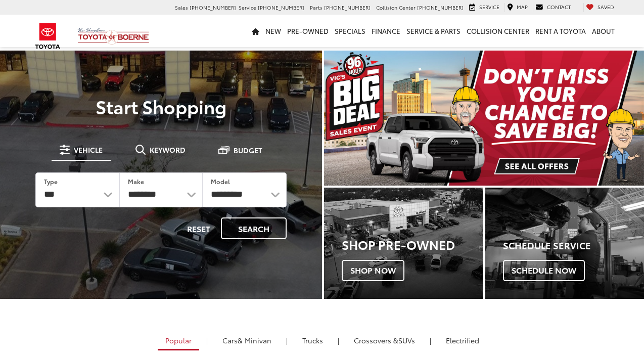  Describe the element at coordinates (51, 181) in the screenshot. I see `label: Type` at that location.